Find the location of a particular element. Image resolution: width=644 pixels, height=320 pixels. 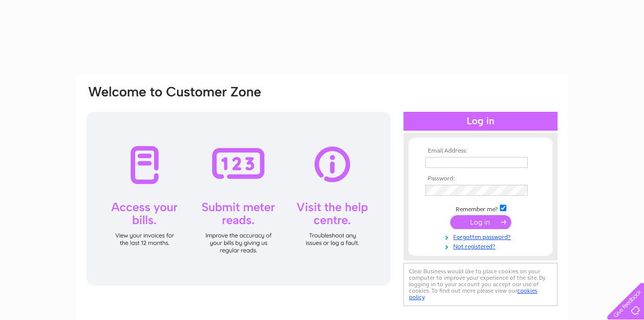

td: Remember me? is located at coordinates (480, 208).